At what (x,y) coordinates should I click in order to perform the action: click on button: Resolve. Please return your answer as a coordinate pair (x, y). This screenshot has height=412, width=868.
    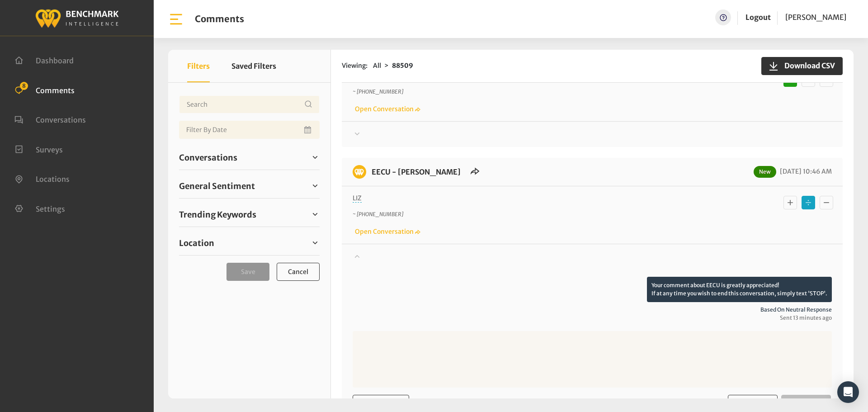
    Looking at the image, I should click on (753, 403).